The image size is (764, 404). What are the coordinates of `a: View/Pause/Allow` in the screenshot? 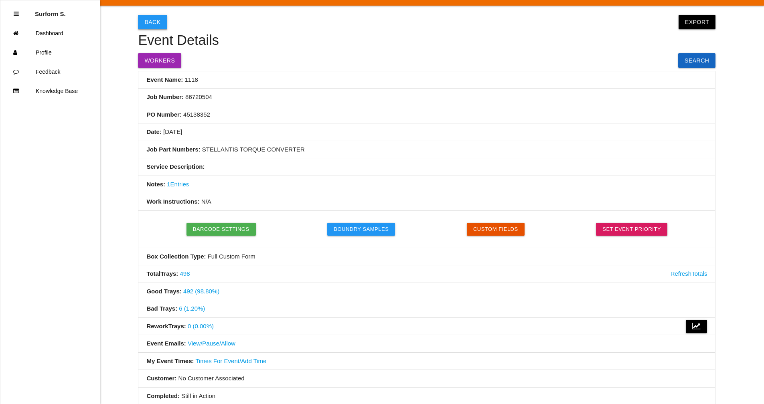 It's located at (211, 343).